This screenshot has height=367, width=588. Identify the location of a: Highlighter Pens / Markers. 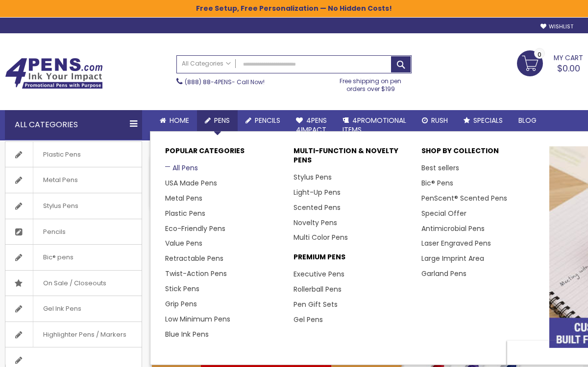
(73, 335).